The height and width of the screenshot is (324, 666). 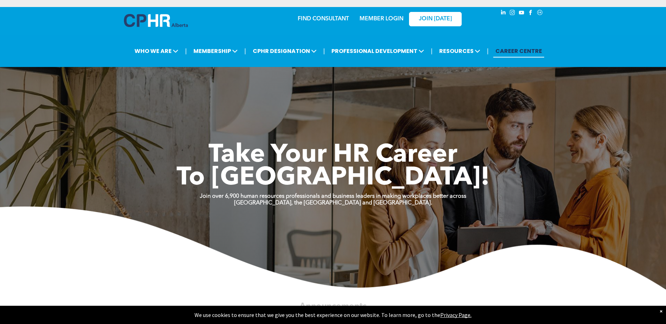 What do you see at coordinates (285, 51) in the screenshot?
I see `span: CPHR DESIGNATION` at bounding box center [285, 51].